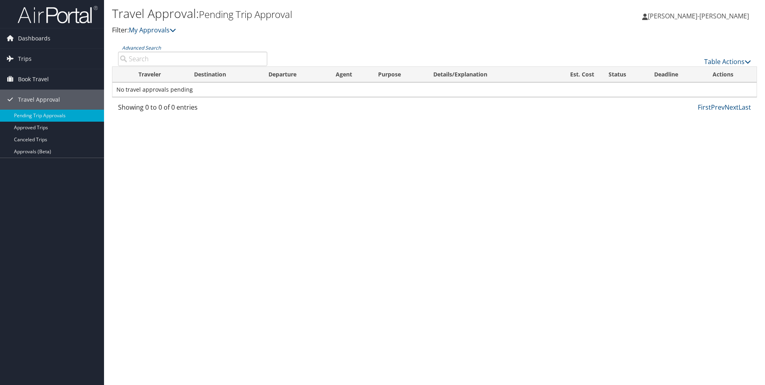  Describe the element at coordinates (435, 90) in the screenshot. I see `td: No travel approvals pending` at that location.